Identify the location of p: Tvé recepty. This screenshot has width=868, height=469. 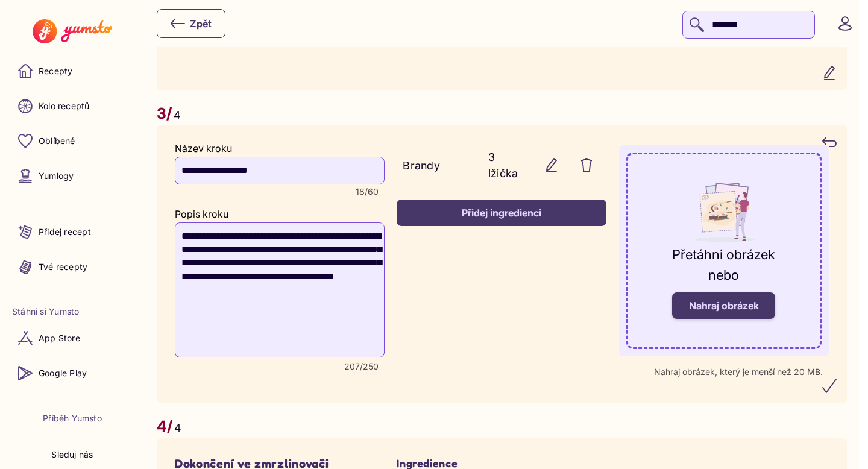
(63, 267).